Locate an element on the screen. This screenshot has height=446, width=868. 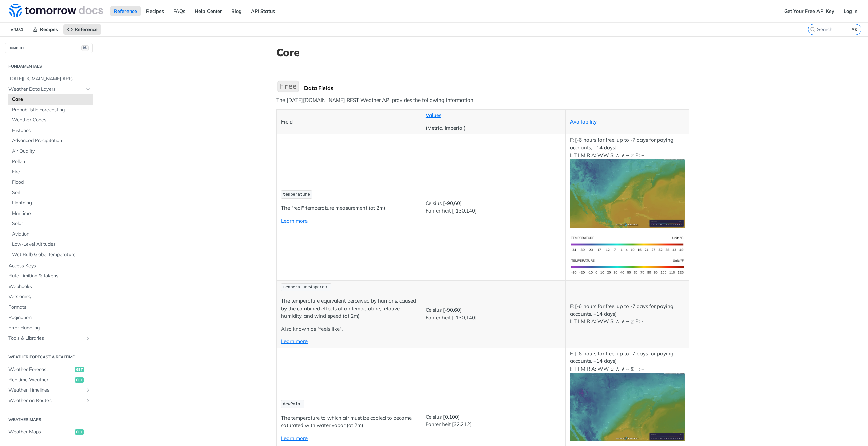
a: FAQs is located at coordinates (179, 12).